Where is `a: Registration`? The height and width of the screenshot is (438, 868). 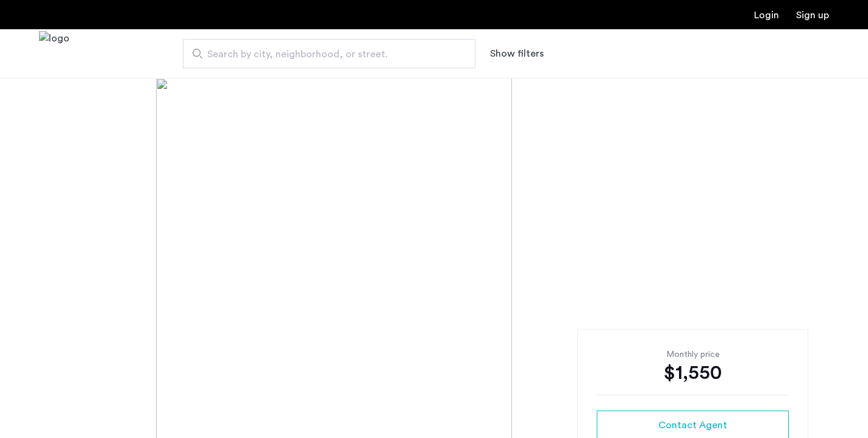 a: Registration is located at coordinates (812, 15).